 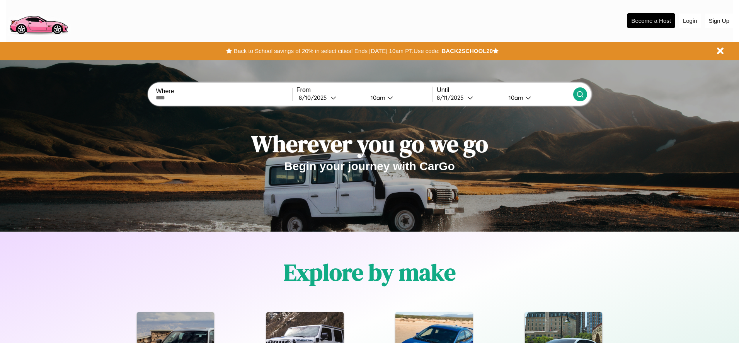 What do you see at coordinates (331, 97) in the screenshot?
I see `button: 8/10/2025` at bounding box center [331, 97].